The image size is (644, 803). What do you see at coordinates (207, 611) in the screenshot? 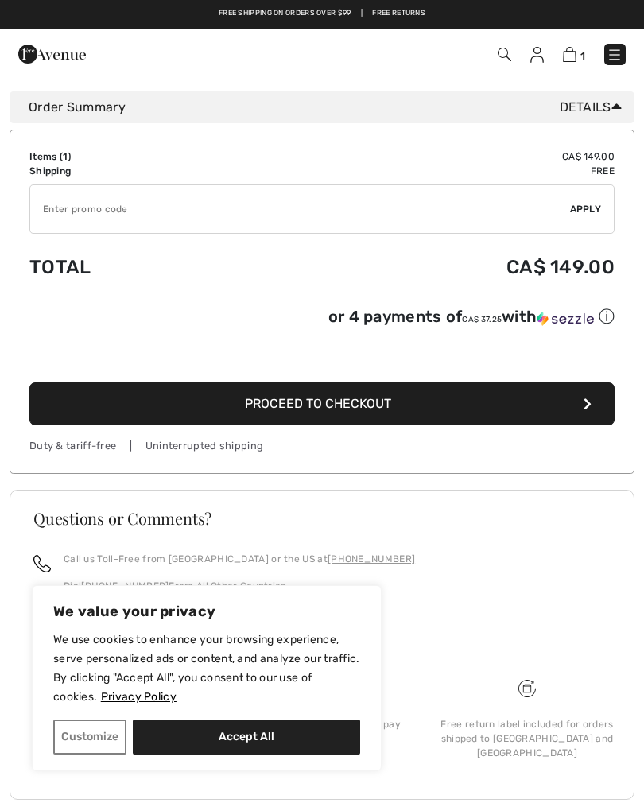
I see `p: We value your privacy` at bounding box center [207, 611].